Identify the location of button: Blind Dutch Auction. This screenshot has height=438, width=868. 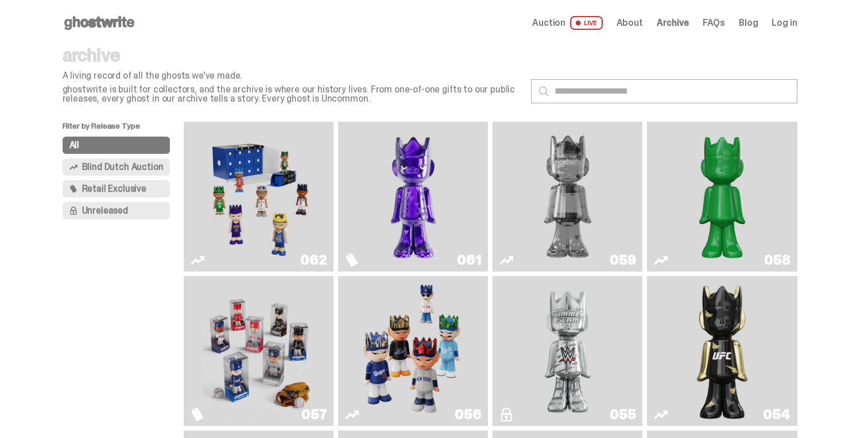
(117, 167).